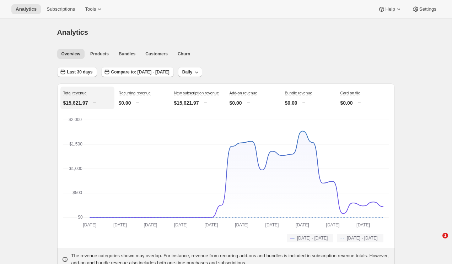 The height and width of the screenshot is (264, 452). Describe the element at coordinates (75, 120) in the screenshot. I see `text: $2,000` at that location.